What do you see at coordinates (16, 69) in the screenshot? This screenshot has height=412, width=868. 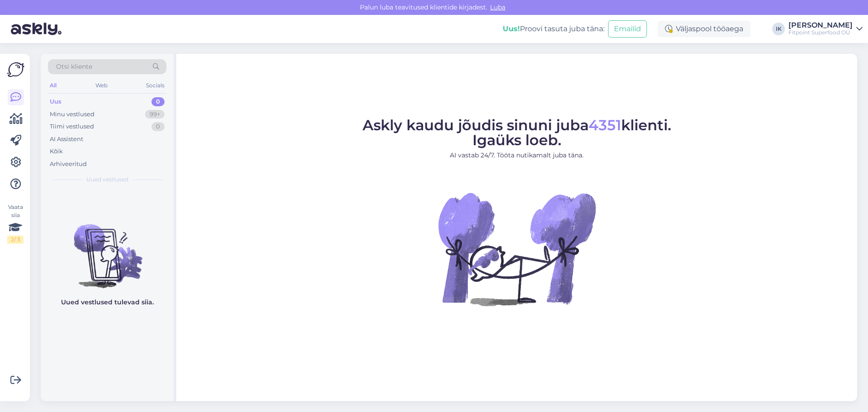 I see `img: Askly Logo` at bounding box center [16, 69].